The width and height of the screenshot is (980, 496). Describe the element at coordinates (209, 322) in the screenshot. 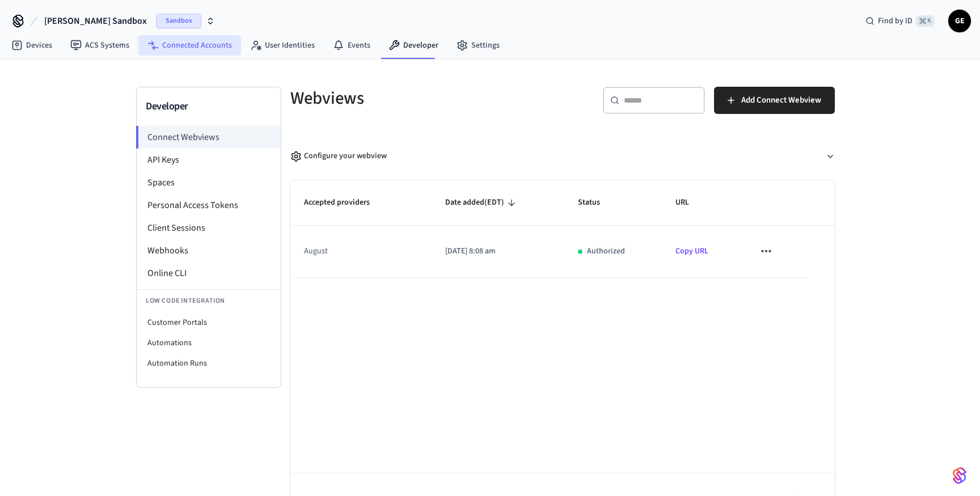

I see `li: Customer Portals` at that location.